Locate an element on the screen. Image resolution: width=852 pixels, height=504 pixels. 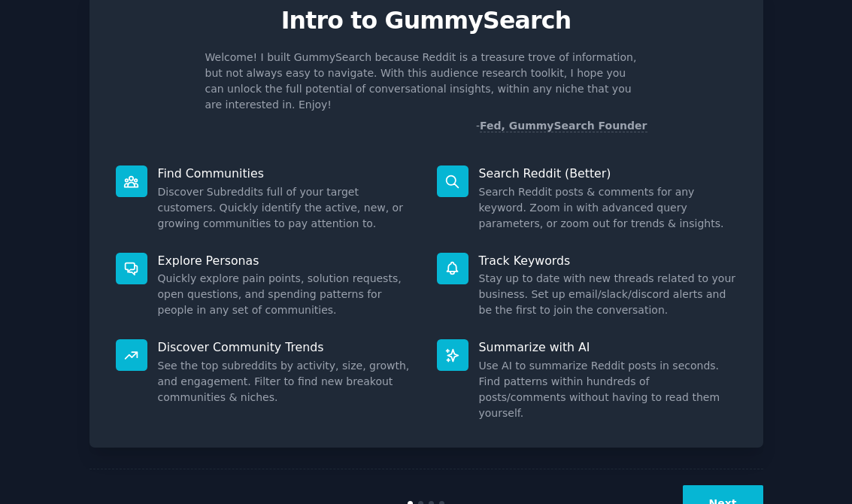
p: Search Reddit (Better) is located at coordinates (608, 173).